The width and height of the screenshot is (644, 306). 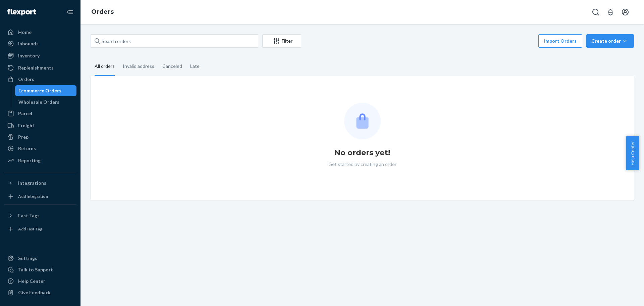 I want to click on div: Integrations, so click(x=32, y=183).